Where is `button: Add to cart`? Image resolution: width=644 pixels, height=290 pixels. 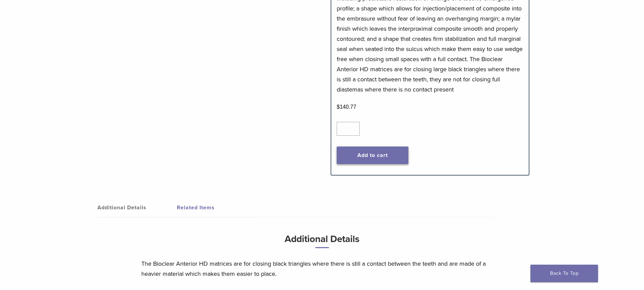
button: Add to cart is located at coordinates (373, 155).